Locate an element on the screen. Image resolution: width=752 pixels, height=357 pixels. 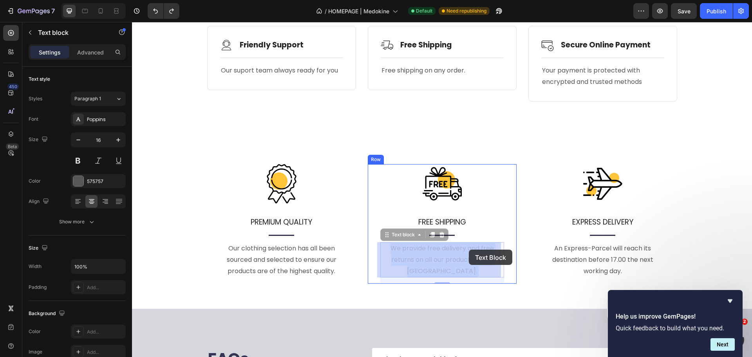
button: Publish is located at coordinates (716, 11).